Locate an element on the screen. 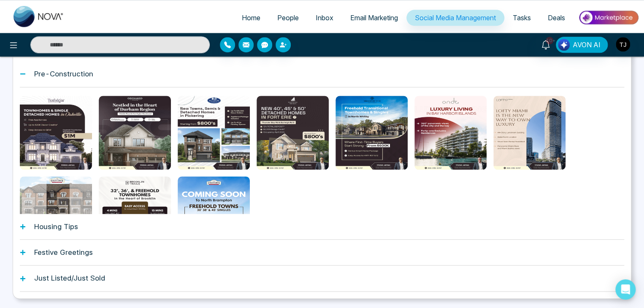 This screenshot has height=308, width=644. span: Tasks is located at coordinates (522, 18).